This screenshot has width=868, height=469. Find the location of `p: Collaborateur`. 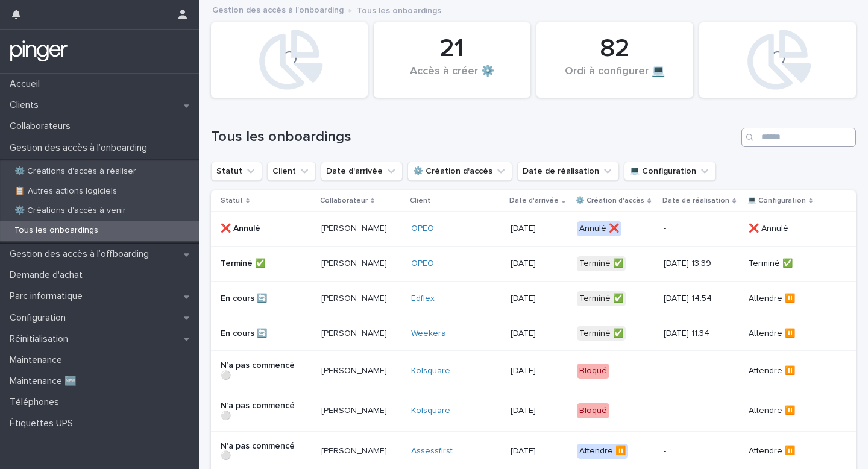

p: Collaborateur is located at coordinates (343, 201).